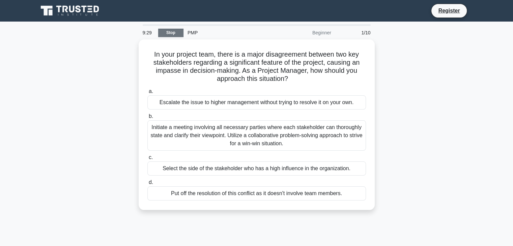 This screenshot has height=246, width=513. I want to click on div: Put off the resolution of this conflict as it doesn't involve team members., so click(257, 194).